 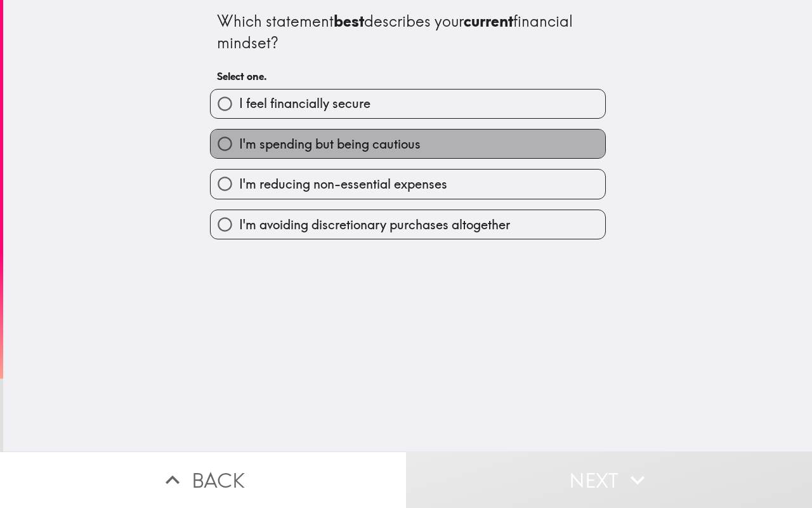 I want to click on span: I feel financially secure, so click(x=304, y=103).